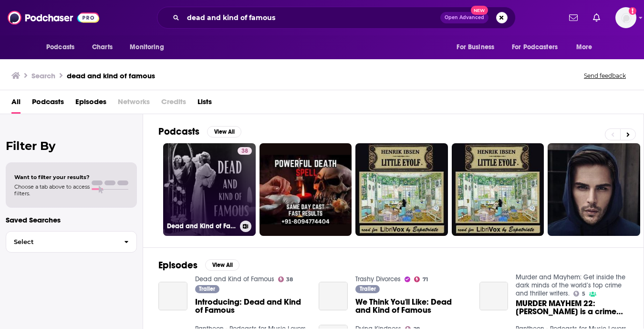 The image size is (644, 329). What do you see at coordinates (626, 18) in the screenshot?
I see `button: Show profile menu` at bounding box center [626, 18].